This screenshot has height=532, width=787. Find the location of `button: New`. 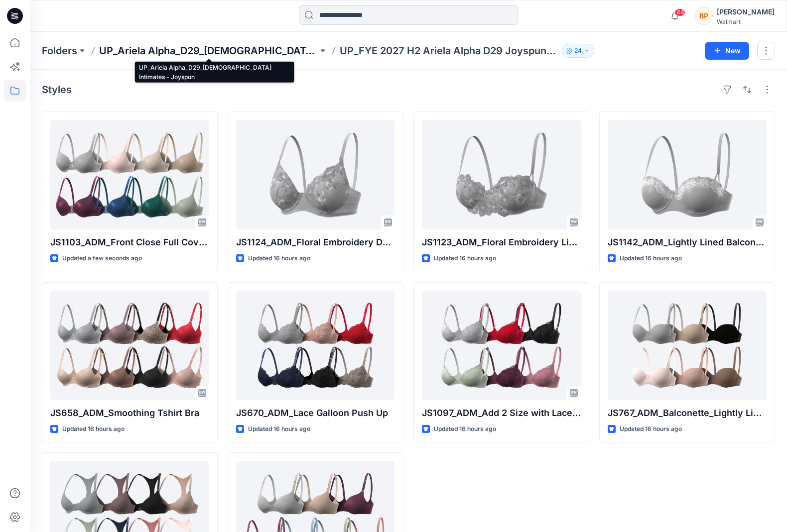

button: New is located at coordinates (727, 50).